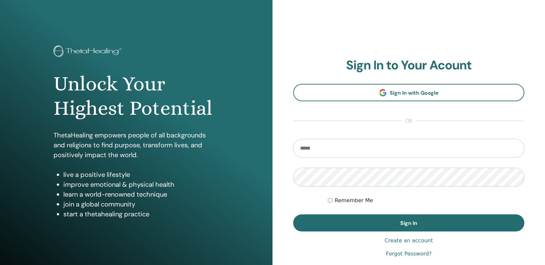 Image resolution: width=545 pixels, height=265 pixels. What do you see at coordinates (141, 194) in the screenshot?
I see `li: learn a world-renowned technique` at bounding box center [141, 194].